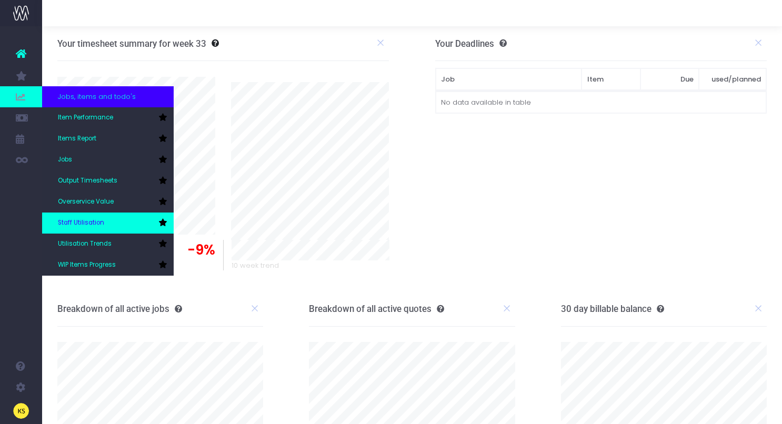 Image resolution: width=782 pixels, height=424 pixels. I want to click on img: images/default_profile_image.png, so click(21, 411).